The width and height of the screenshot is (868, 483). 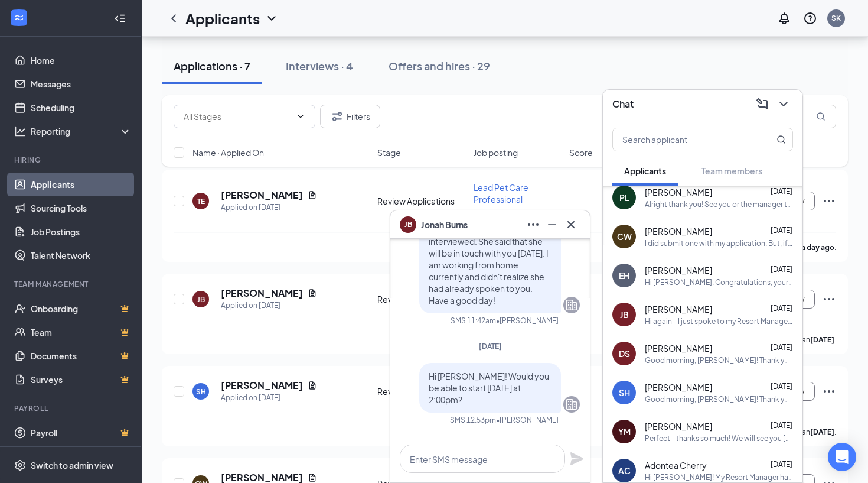 What do you see at coordinates (534, 224) in the screenshot?
I see `button: Ellipses` at bounding box center [534, 224].